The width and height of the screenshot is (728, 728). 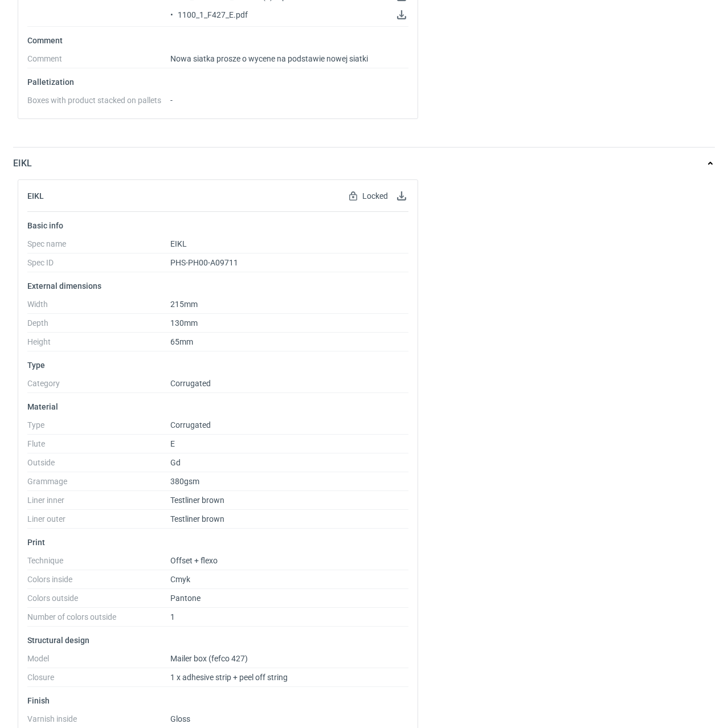 What do you see at coordinates (99, 385) in the screenshot?
I see `dt: Category` at bounding box center [99, 385].